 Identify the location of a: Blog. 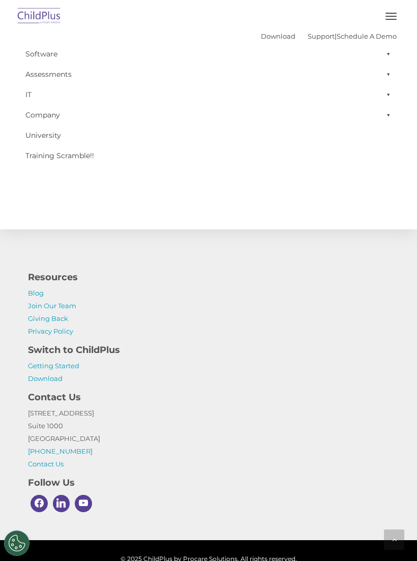
(36, 293).